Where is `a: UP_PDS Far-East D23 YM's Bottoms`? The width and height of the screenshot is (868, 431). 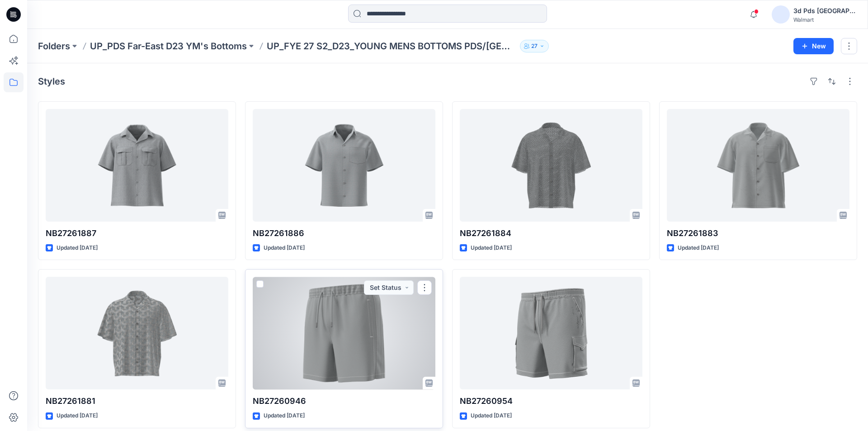 a: UP_PDS Far-East D23 YM's Bottoms is located at coordinates (168, 46).